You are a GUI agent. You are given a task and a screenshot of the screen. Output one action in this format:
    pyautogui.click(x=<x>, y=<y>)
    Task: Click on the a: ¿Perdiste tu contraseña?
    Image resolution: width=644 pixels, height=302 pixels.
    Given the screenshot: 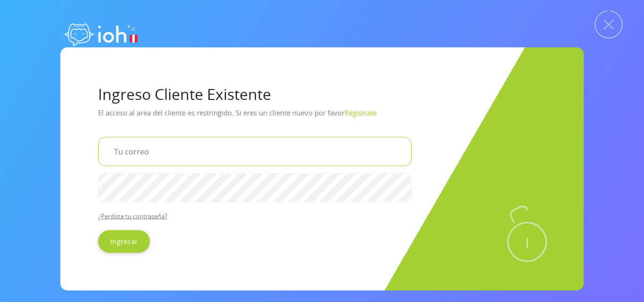 What is the action you would take?
    pyautogui.click(x=132, y=216)
    